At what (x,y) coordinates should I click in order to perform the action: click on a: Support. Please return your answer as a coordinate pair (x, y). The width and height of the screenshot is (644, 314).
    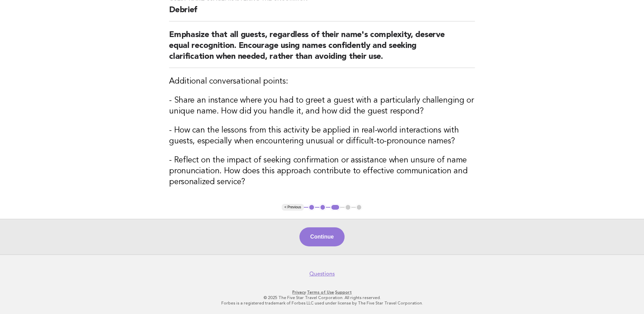
    Looking at the image, I should click on (343, 292).